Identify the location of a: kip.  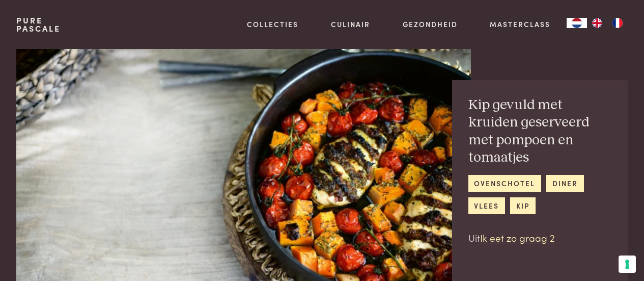
(523, 206).